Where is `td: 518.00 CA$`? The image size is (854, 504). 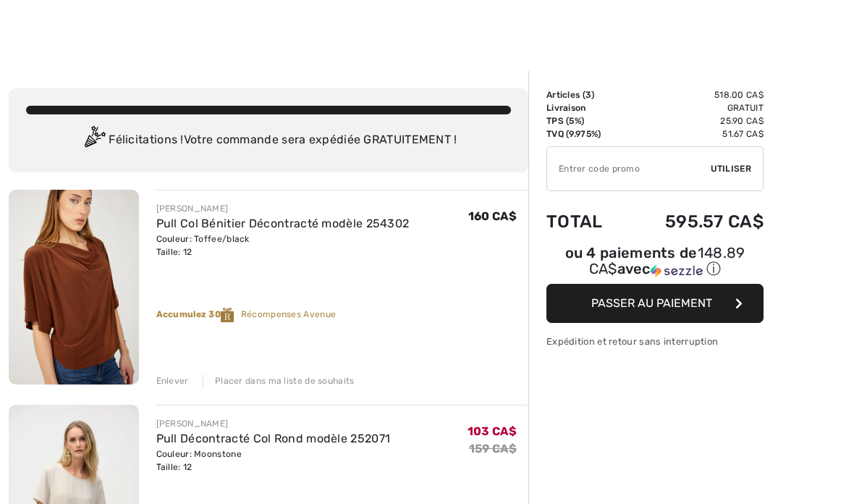
td: 518.00 CA$ is located at coordinates (694, 94).